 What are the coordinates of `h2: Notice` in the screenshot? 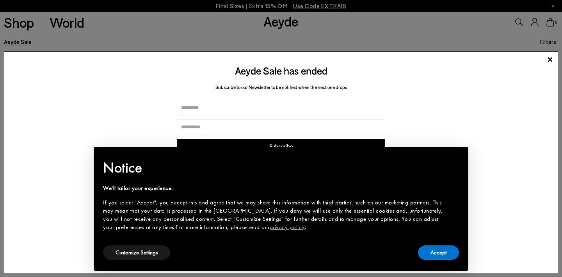 It's located at (275, 168).